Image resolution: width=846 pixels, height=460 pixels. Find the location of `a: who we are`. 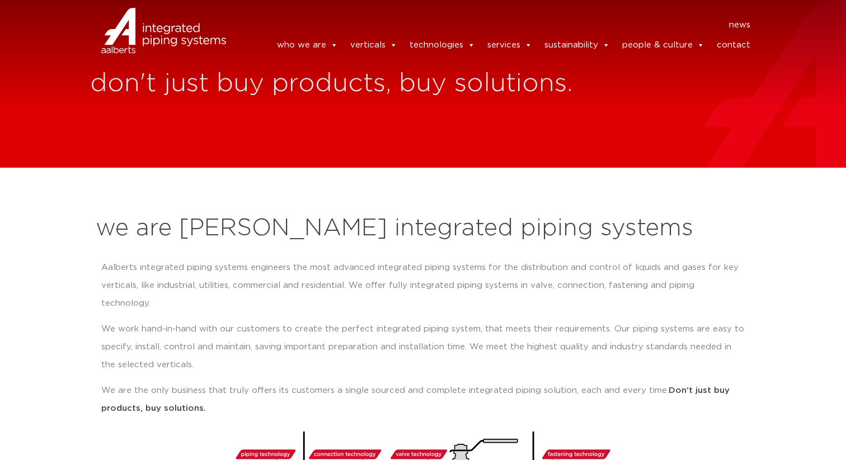

a: who we are is located at coordinates (307, 45).